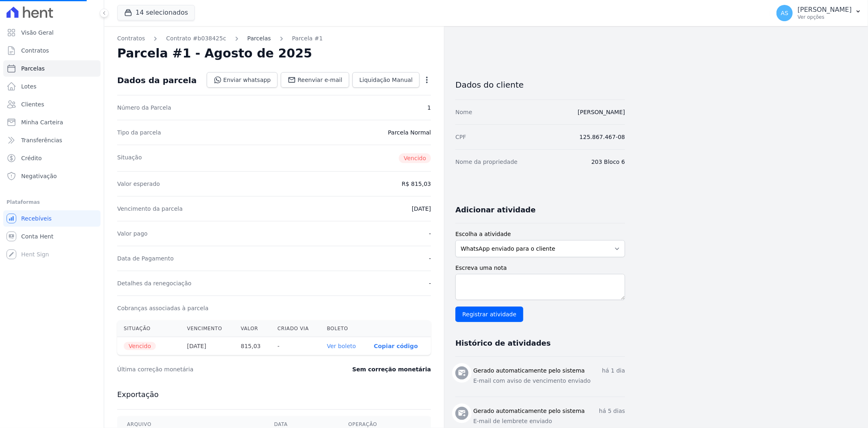  I want to click on a: Crédito, so click(51, 158).